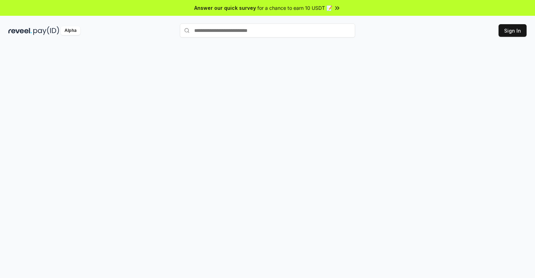  Describe the element at coordinates (295, 8) in the screenshot. I see `span: for a chance to earn 10 USDT 📝` at that location.